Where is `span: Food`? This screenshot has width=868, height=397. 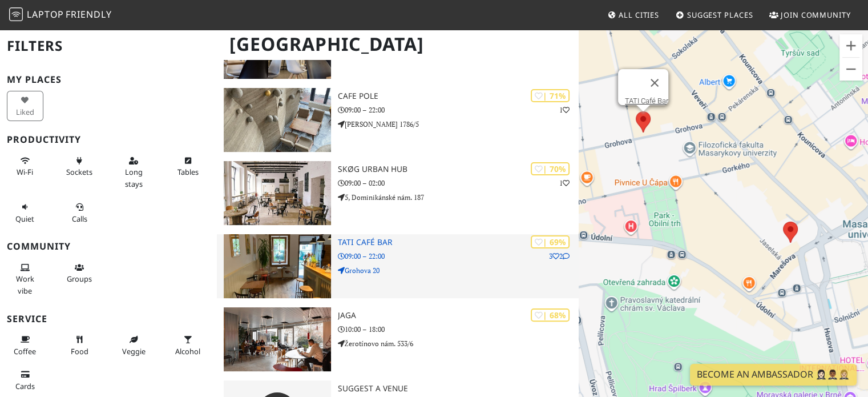 span: Food is located at coordinates (79, 351).